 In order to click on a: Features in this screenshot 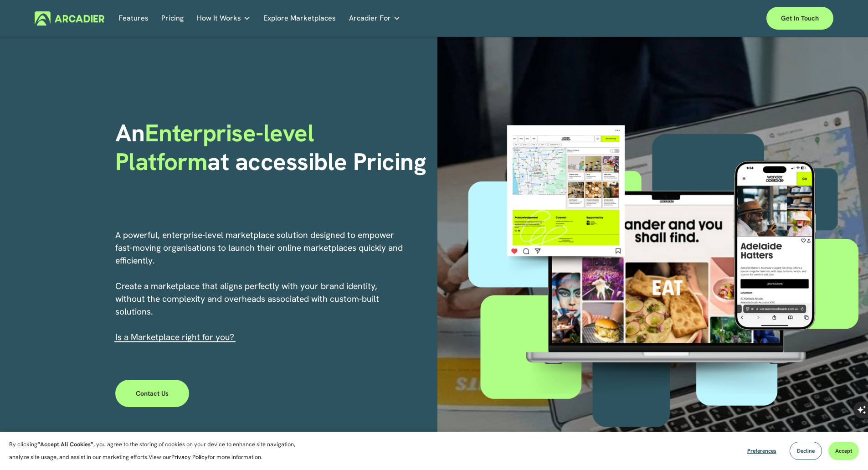, I will do `click(134, 18)`.